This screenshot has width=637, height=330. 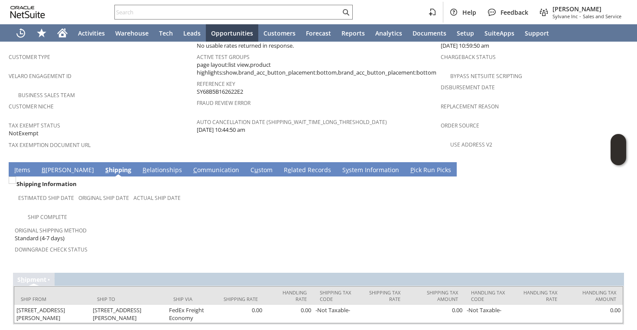 What do you see at coordinates (465, 33) in the screenshot?
I see `a: Setup` at bounding box center [465, 33].